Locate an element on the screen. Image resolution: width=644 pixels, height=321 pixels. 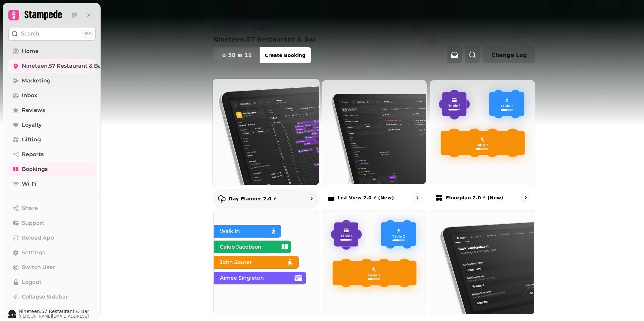
button: Search⌘K is located at coordinates (52, 34).